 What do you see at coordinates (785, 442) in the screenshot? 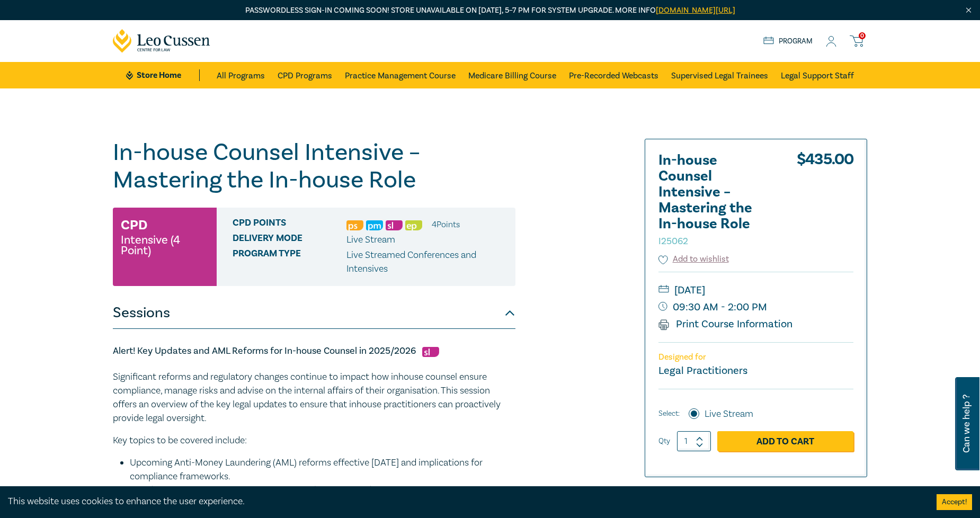
I see `a: Add to Cart` at bounding box center [785, 442].